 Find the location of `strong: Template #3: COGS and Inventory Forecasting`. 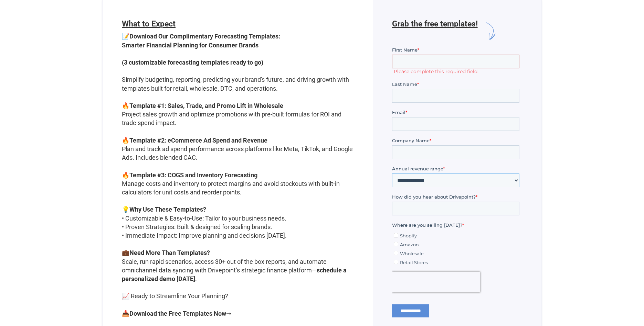

strong: Template #3: COGS and Inventory Forecasting is located at coordinates (194, 175).